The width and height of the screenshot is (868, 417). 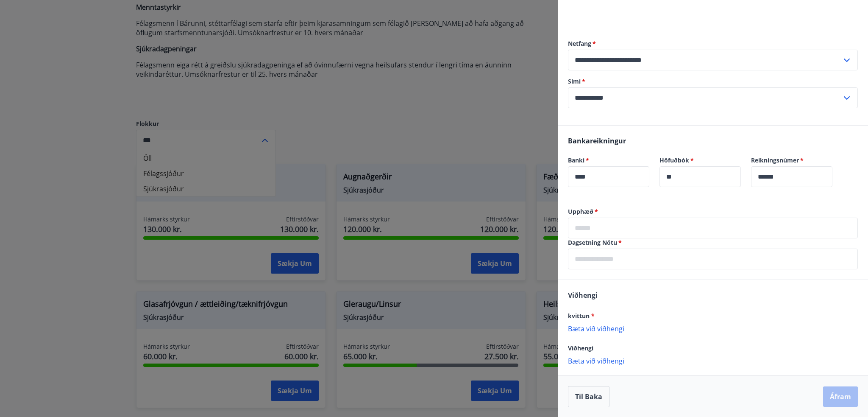 I want to click on label: Höfuðbók, so click(x=701, y=160).